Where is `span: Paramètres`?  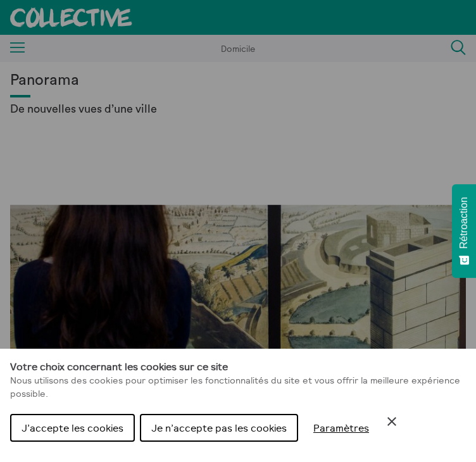
span: Paramètres is located at coordinates (341, 428).